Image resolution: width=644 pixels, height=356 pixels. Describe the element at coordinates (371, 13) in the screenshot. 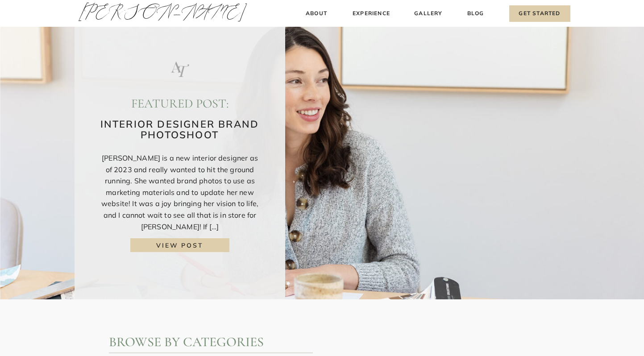

I see `h3: Experience` at that location.